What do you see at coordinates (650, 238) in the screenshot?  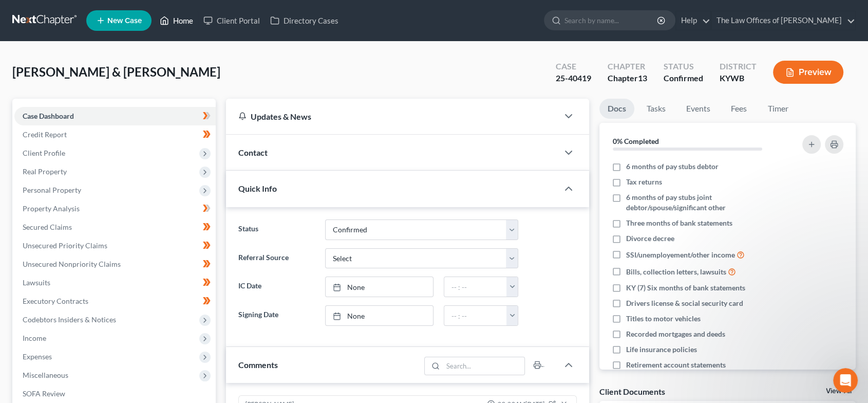 I see `span: Divorce decree` at bounding box center [650, 238].